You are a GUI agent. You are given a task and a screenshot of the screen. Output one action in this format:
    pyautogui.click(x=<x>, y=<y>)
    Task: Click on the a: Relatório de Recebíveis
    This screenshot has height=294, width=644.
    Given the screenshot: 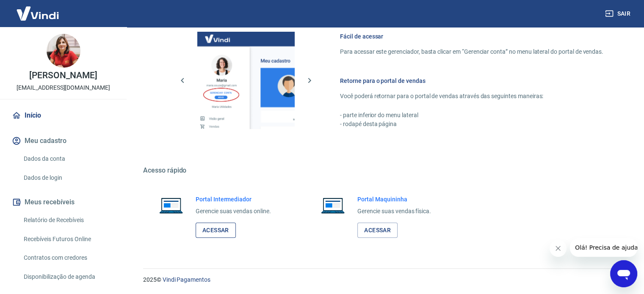 What is the action you would take?
    pyautogui.click(x=68, y=220)
    